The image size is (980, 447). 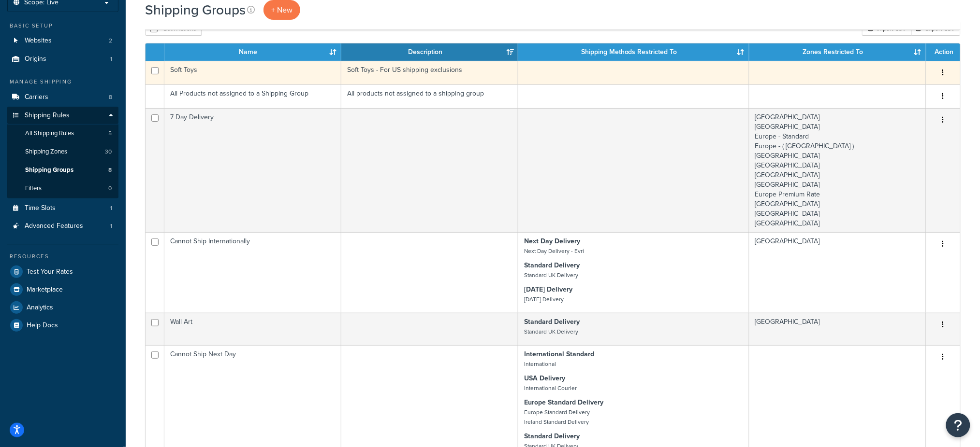 I want to click on strong: Europe Standard Delivery, so click(x=564, y=402).